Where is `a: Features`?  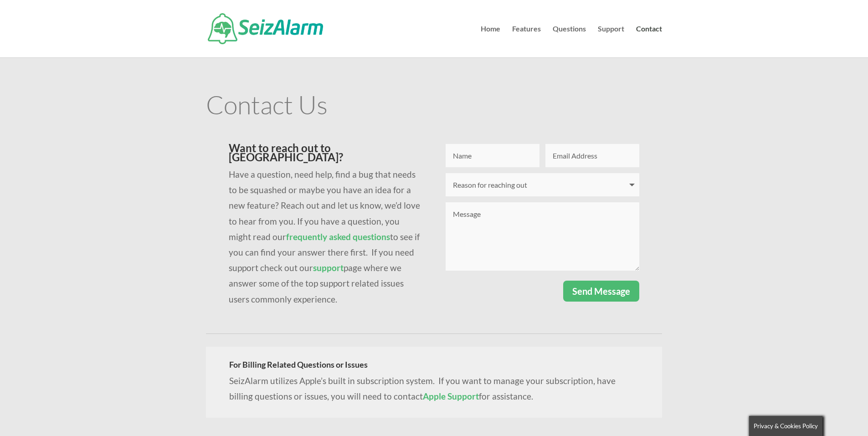
a: Features is located at coordinates (526, 42).